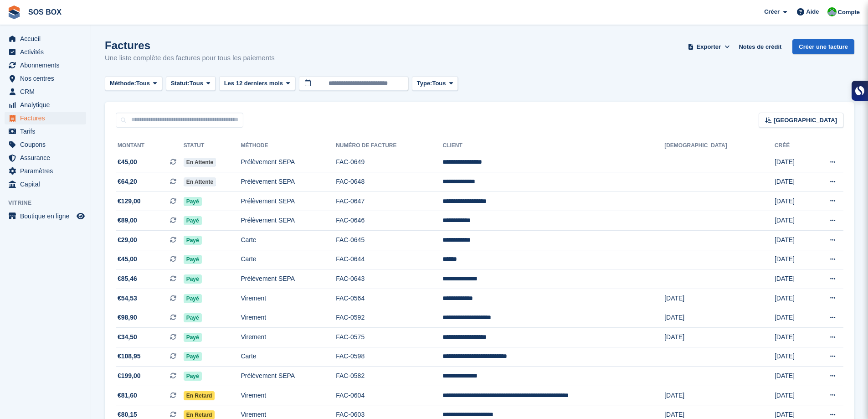 Image resolution: width=868 pixels, height=419 pixels. What do you see at coordinates (47, 39) in the screenshot?
I see `span: Accueil` at bounding box center [47, 39].